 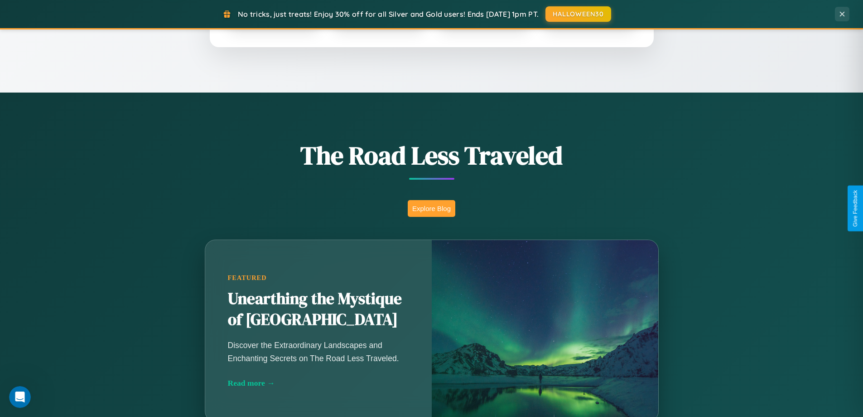 I want to click on div: Read more →, so click(x=319, y=383).